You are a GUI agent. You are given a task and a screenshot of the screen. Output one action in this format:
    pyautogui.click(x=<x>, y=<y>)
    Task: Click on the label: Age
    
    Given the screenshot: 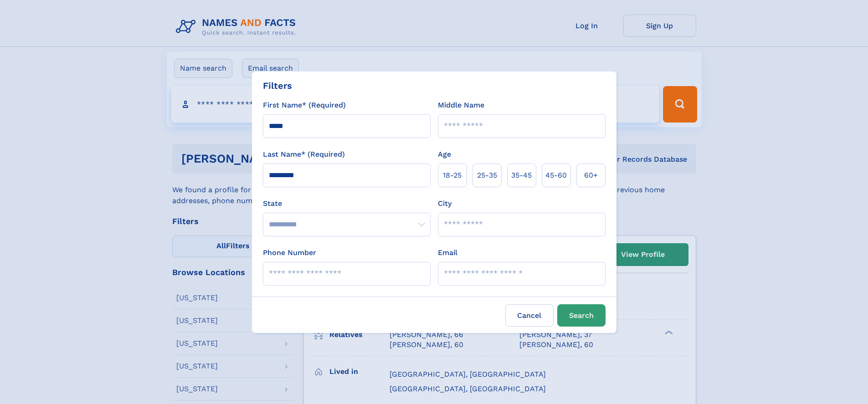 What is the action you would take?
    pyautogui.click(x=444, y=155)
    